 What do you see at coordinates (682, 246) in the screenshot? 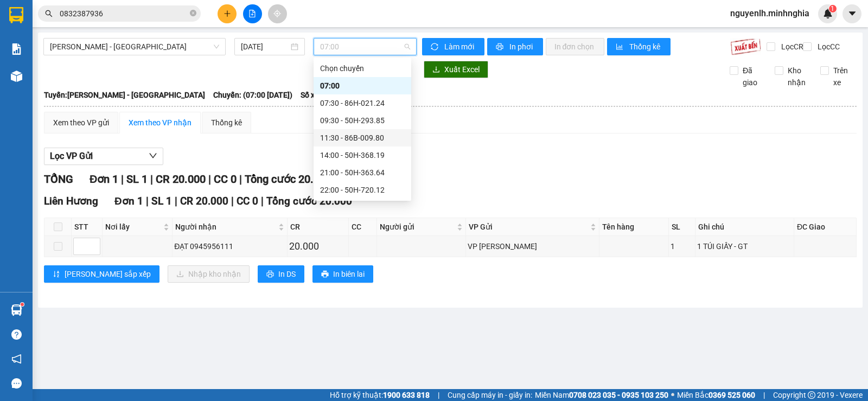
I see `div: 1` at bounding box center [682, 246].